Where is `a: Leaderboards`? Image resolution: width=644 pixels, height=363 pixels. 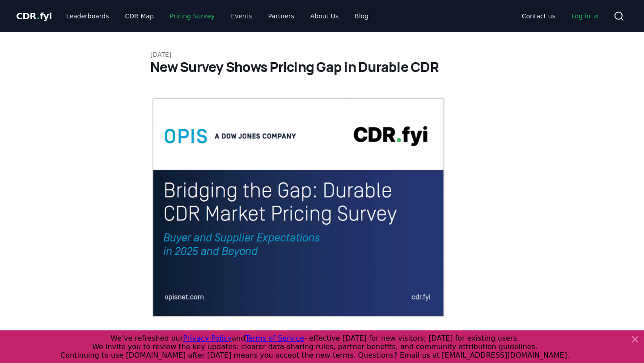 a: Leaderboards is located at coordinates (88, 16).